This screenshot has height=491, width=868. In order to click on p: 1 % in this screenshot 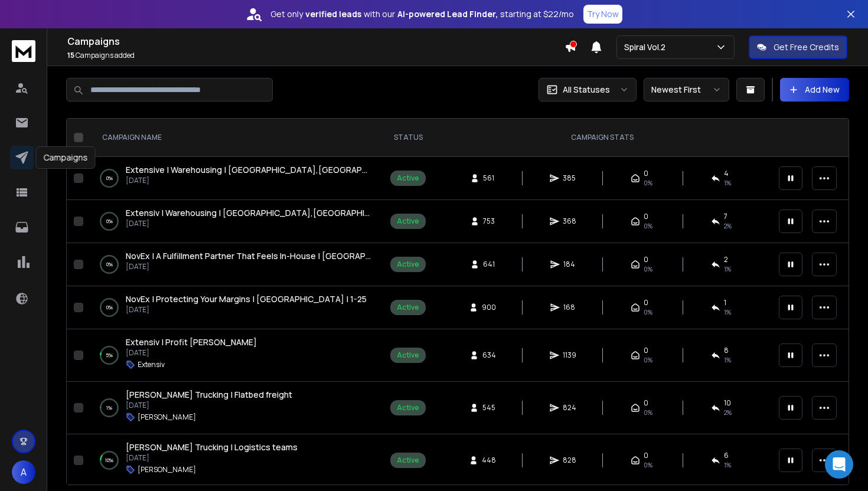, I will do `click(109, 408)`.